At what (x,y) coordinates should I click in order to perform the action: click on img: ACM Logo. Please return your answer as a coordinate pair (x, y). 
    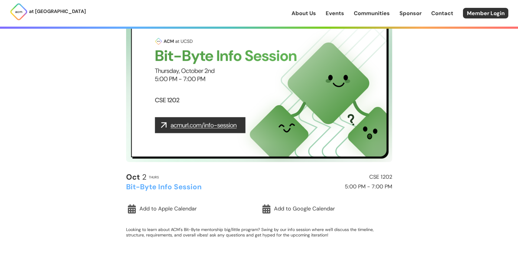
    Looking at the image, I should click on (19, 12).